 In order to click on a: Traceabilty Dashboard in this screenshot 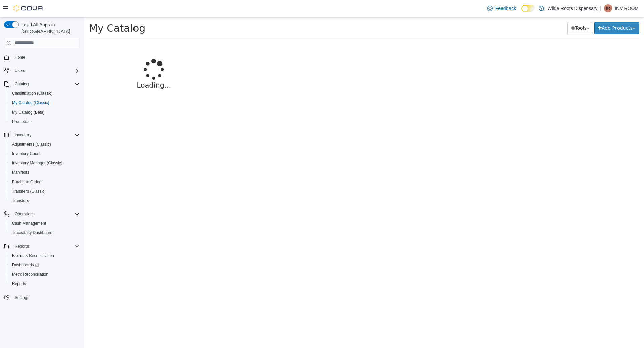, I will do `click(32, 233)`.